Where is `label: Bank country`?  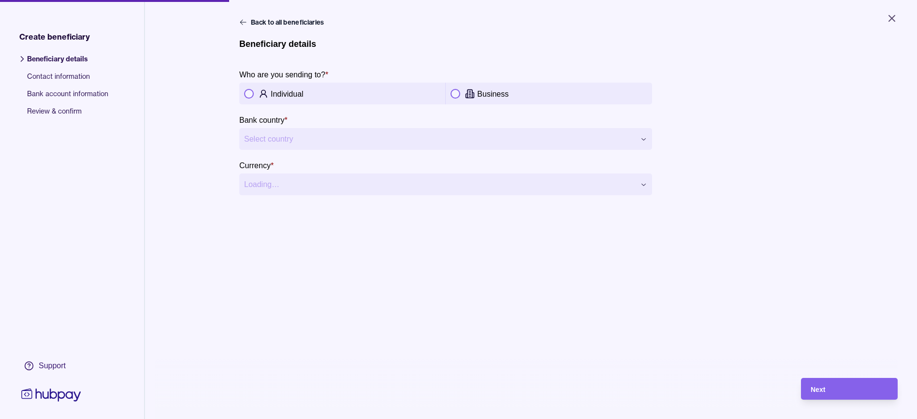
label: Bank country is located at coordinates (264, 120).